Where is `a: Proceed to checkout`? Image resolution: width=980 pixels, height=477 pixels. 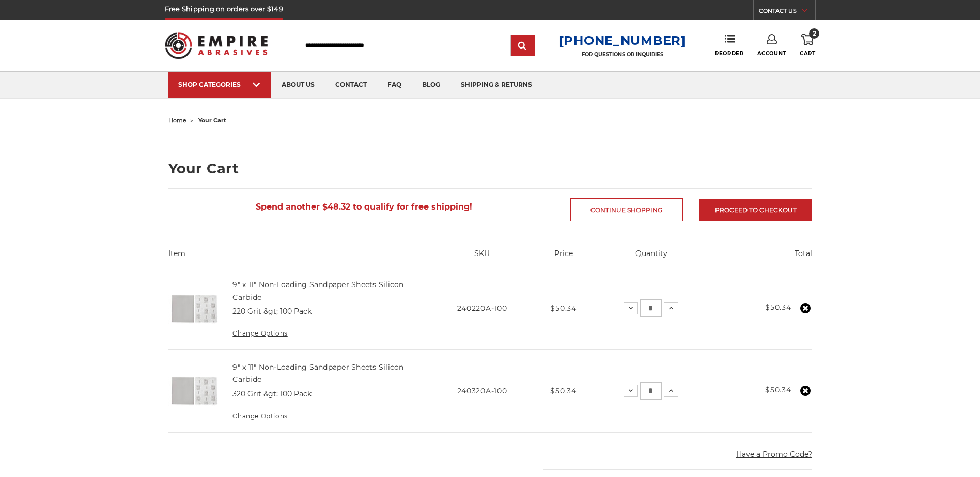 a: Proceed to checkout is located at coordinates (756, 210).